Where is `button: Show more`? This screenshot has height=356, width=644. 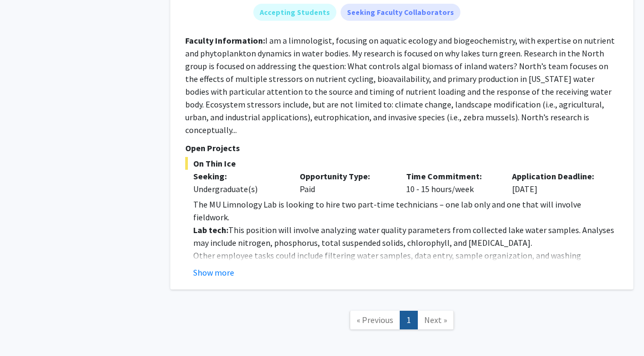 button: Show more is located at coordinates (213, 273).